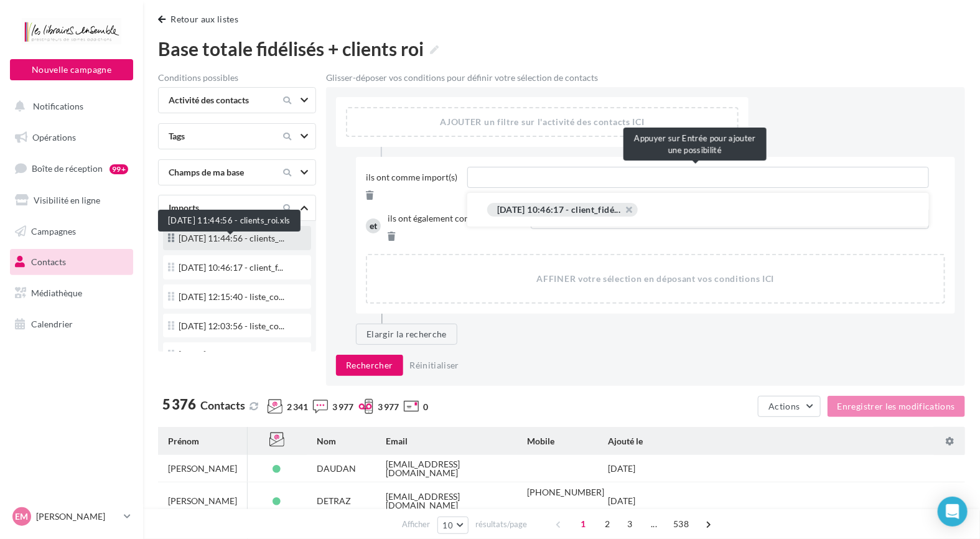  I want to click on span: EM, so click(22, 517).